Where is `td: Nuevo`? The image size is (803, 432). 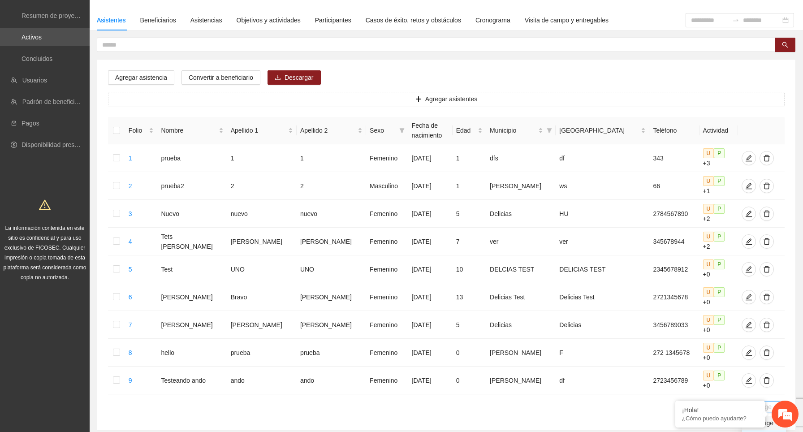 td: Nuevo is located at coordinates (192, 214).